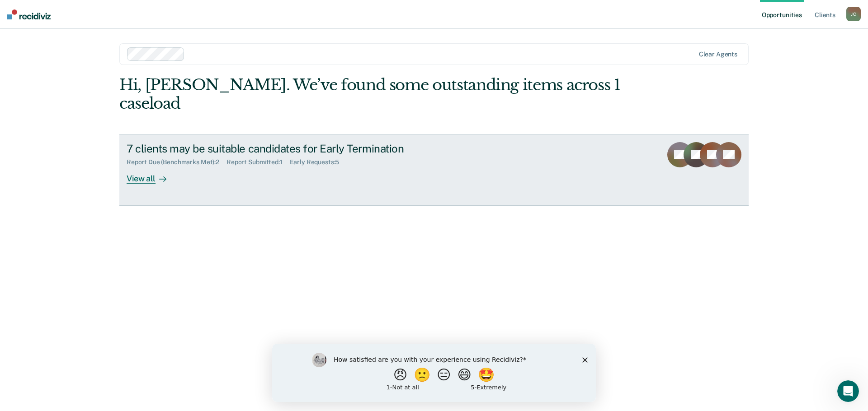 The height and width of the screenshot is (411, 868). I want to click on div: Early Requests : 5, so click(318, 162).